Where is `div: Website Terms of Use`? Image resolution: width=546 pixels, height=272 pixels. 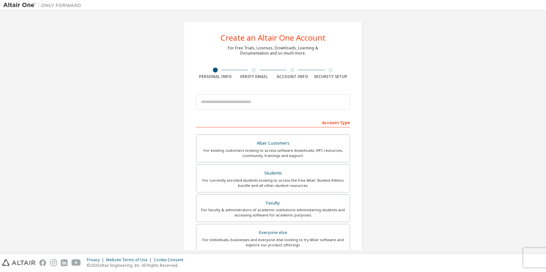 div: Website Terms of Use is located at coordinates (130, 260).